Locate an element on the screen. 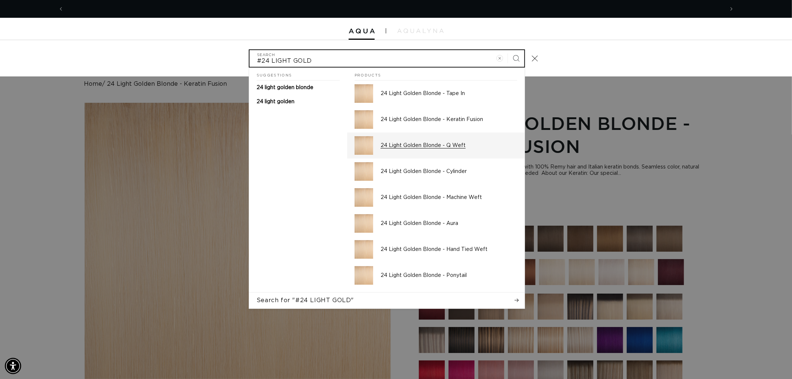 The image size is (792, 379). img: 24 Light Golden Blonde - Hand Tied Weft is located at coordinates (364, 250).